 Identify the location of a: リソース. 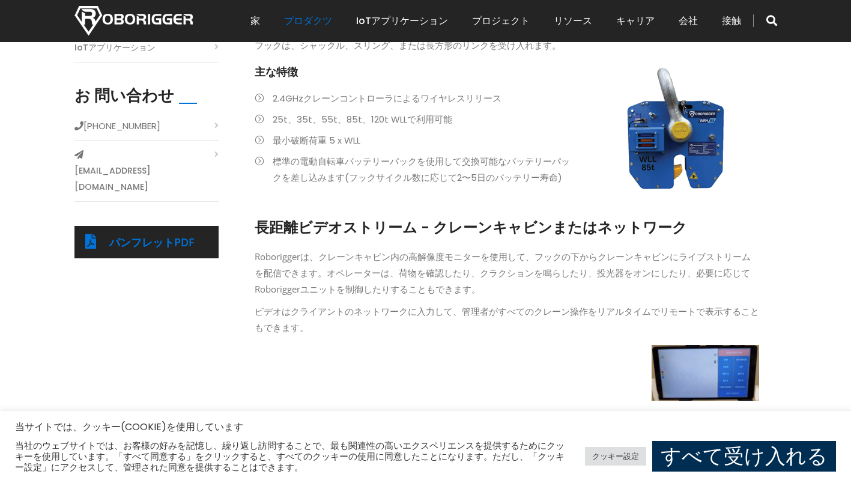
(573, 21).